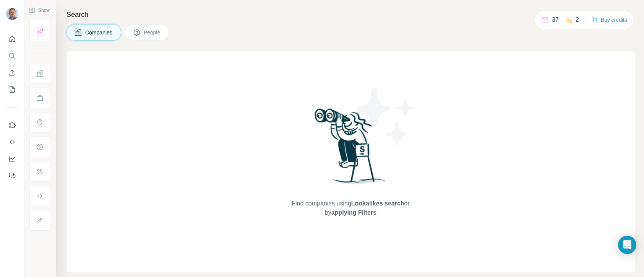 The width and height of the screenshot is (644, 277). I want to click on span: People, so click(153, 32).